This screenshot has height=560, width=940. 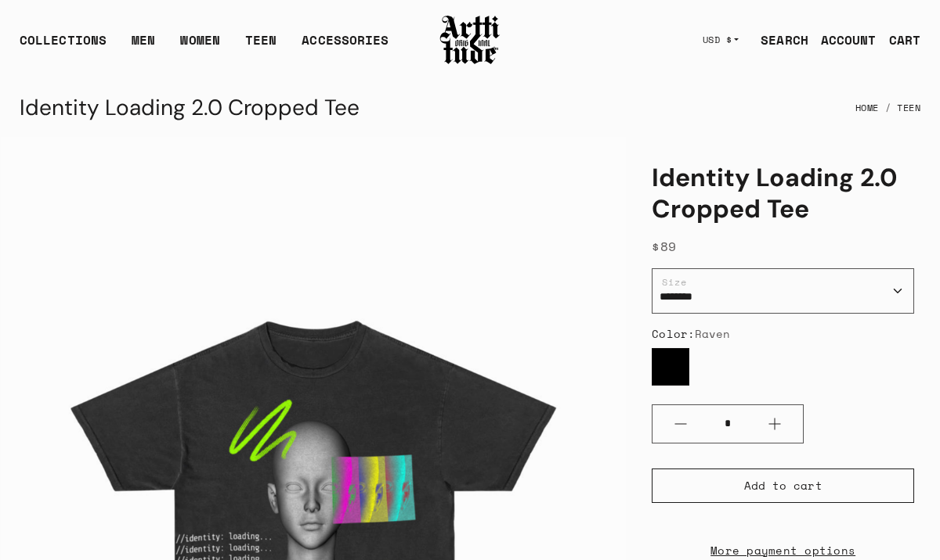 What do you see at coordinates (728, 423) in the screenshot?
I see `input: Quantity` at bounding box center [728, 423].